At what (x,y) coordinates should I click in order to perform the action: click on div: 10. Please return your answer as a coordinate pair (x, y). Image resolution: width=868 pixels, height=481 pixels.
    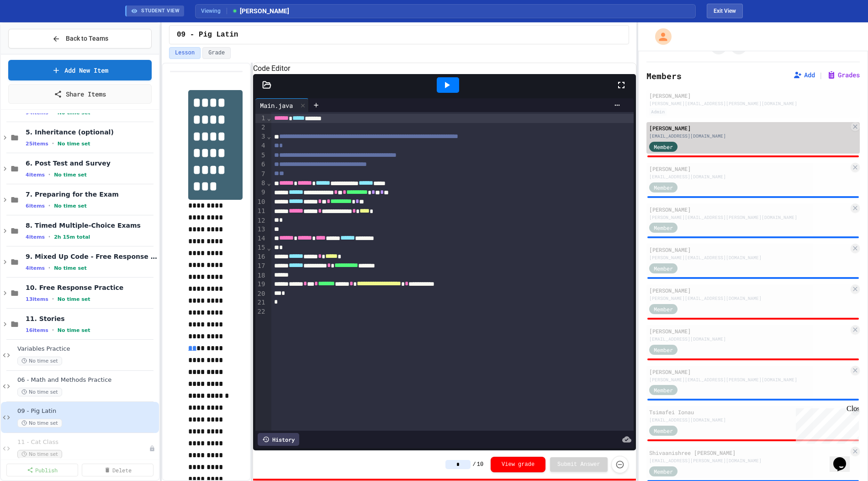
    Looking at the image, I should click on (261, 202).